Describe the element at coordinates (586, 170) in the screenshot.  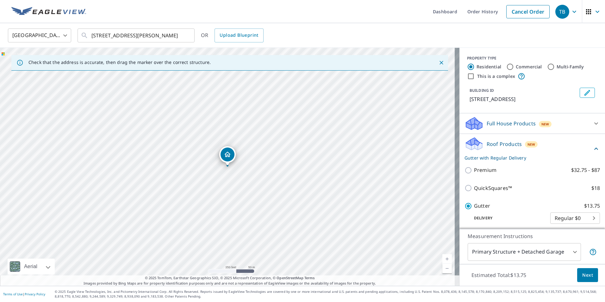
I see `p: $32.75 - $87` at that location.